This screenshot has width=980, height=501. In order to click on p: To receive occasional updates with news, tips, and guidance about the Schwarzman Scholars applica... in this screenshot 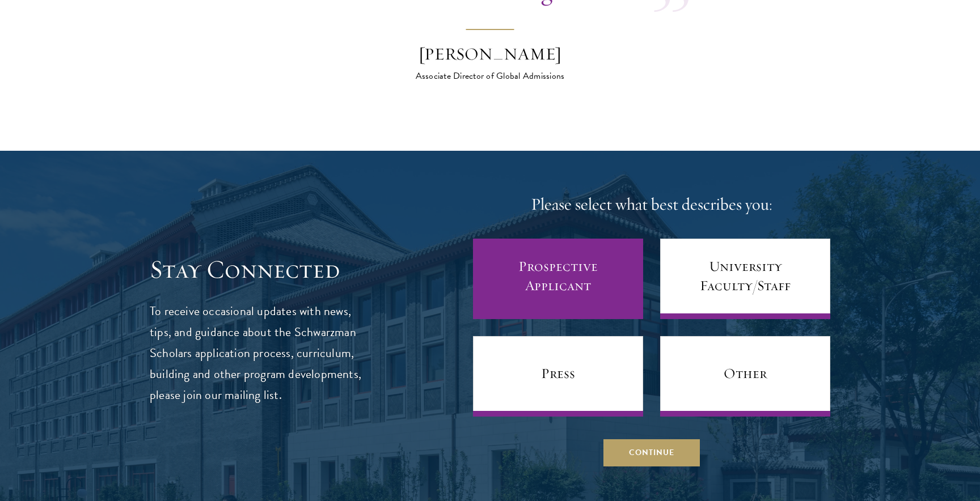, I will do `click(256, 353)`.